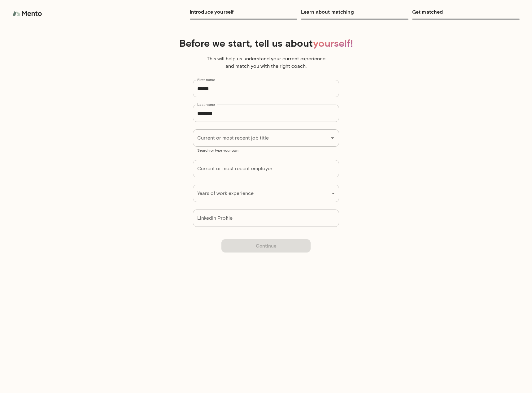 This screenshot has height=393, width=532. I want to click on button: Open, so click(333, 138).